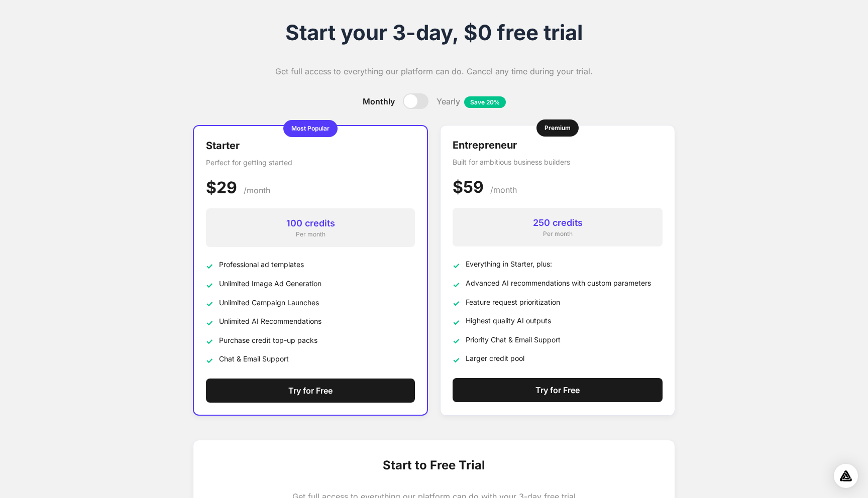 This screenshot has width=868, height=498. Describe the element at coordinates (495, 358) in the screenshot. I see `span: Larger credit pool` at that location.